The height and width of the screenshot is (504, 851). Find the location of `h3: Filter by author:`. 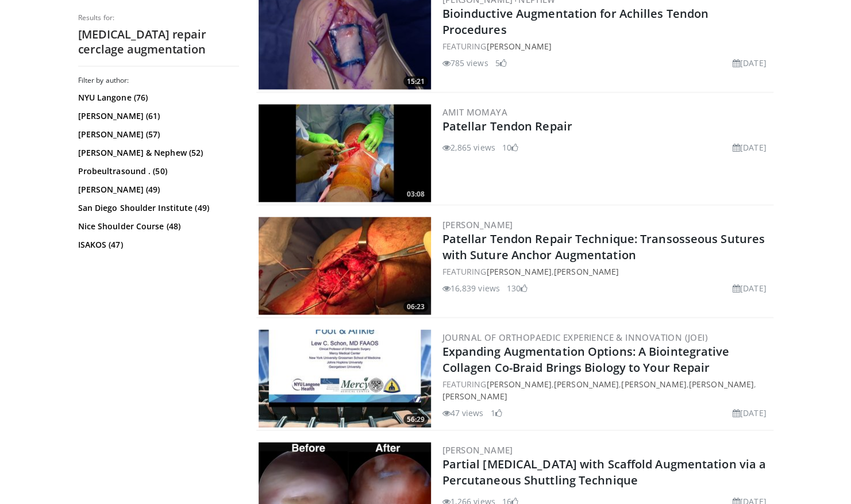

h3: Filter by author: is located at coordinates (159, 81).